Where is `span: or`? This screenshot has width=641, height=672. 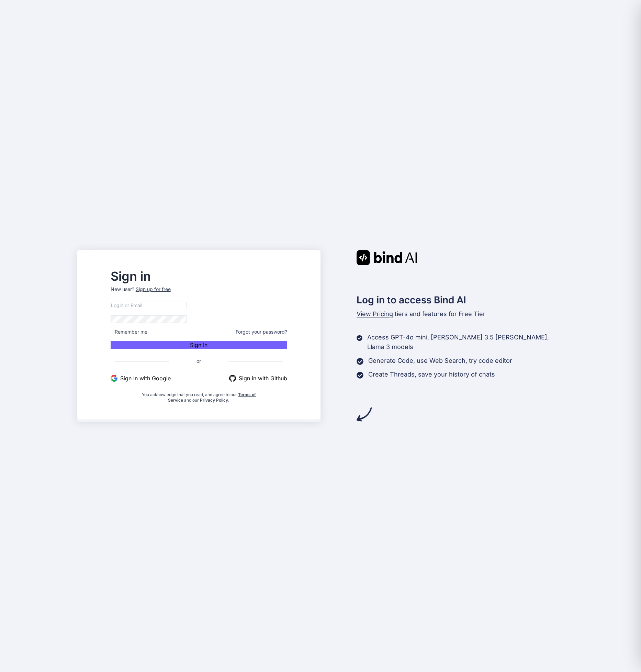 span: or is located at coordinates (198, 361).